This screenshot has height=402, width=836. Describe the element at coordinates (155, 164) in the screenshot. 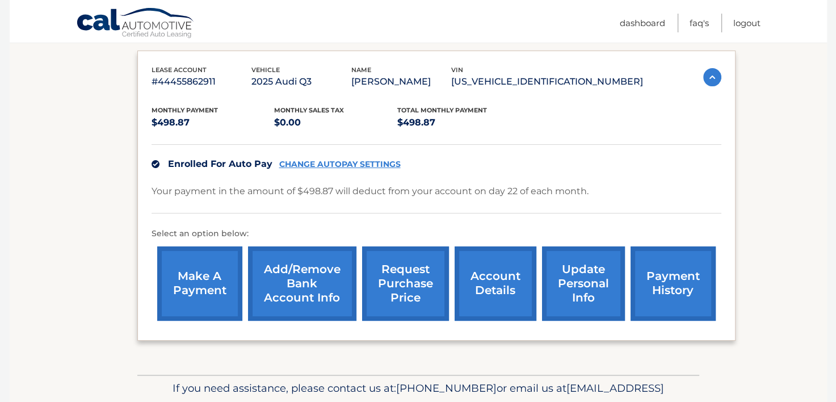

I see `img: check.svg` at that location.